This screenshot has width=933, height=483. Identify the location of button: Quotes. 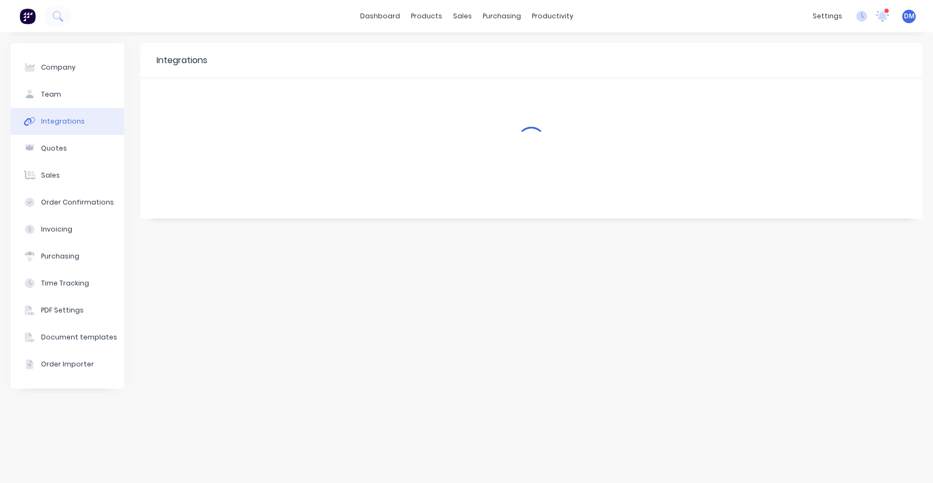
(68, 149).